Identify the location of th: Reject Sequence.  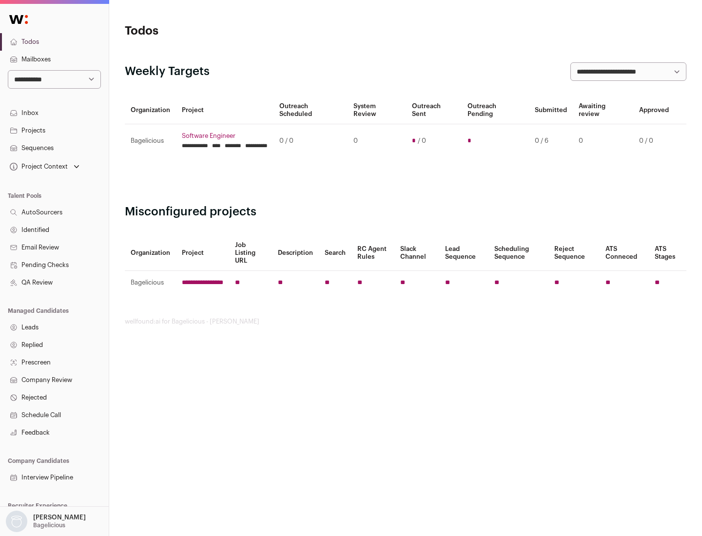
(574, 253).